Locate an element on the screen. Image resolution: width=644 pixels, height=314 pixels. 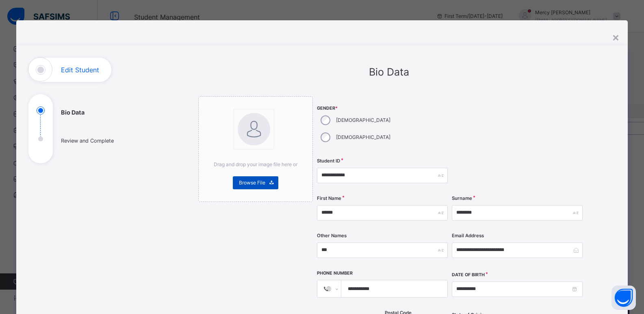
span: Browse File is located at coordinates (252, 183).